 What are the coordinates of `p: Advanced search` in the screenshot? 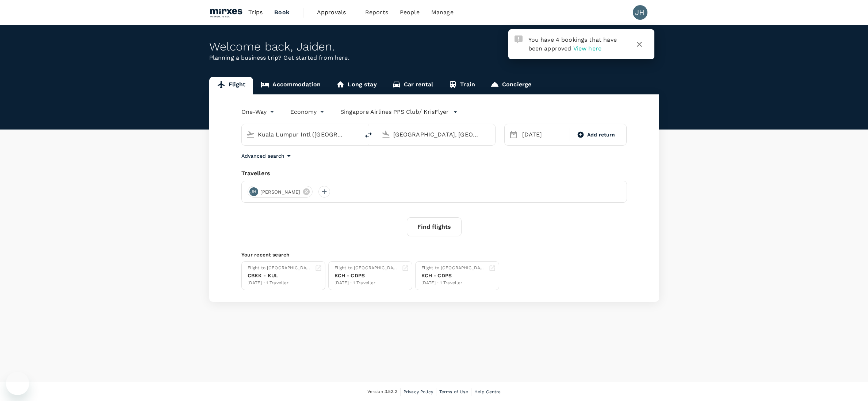 It's located at (263, 156).